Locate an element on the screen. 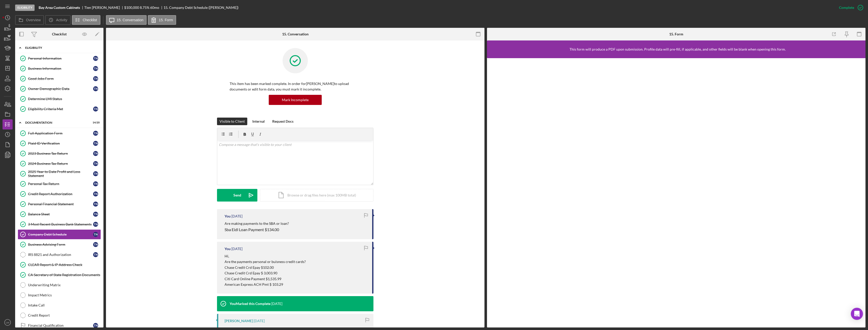 This screenshot has width=868, height=330. p: American Express ACH Pmt $ 103.29 is located at coordinates (265, 284).